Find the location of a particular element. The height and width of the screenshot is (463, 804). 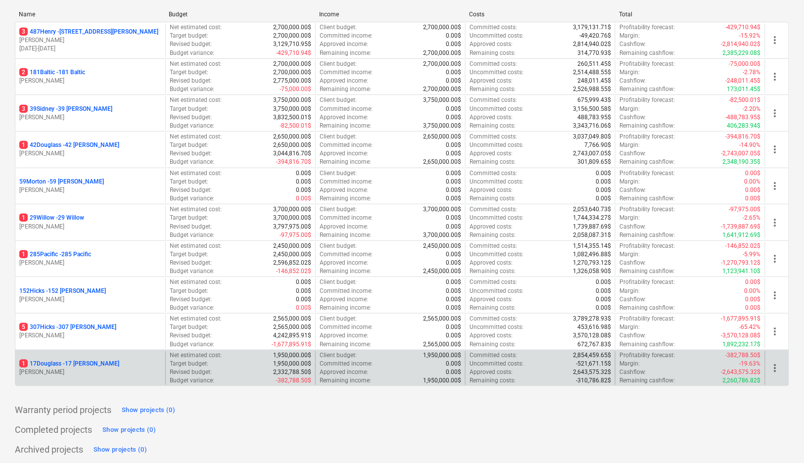

p: 1,641,912.69$ is located at coordinates (742, 235).